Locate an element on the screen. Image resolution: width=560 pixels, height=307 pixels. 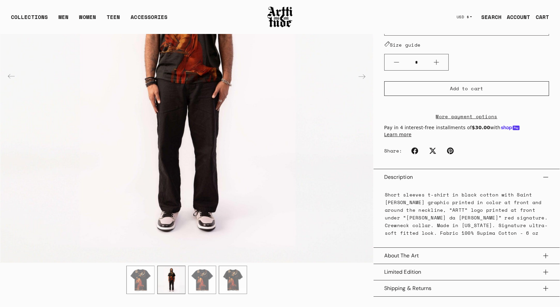
div: CART is located at coordinates (543, 17).